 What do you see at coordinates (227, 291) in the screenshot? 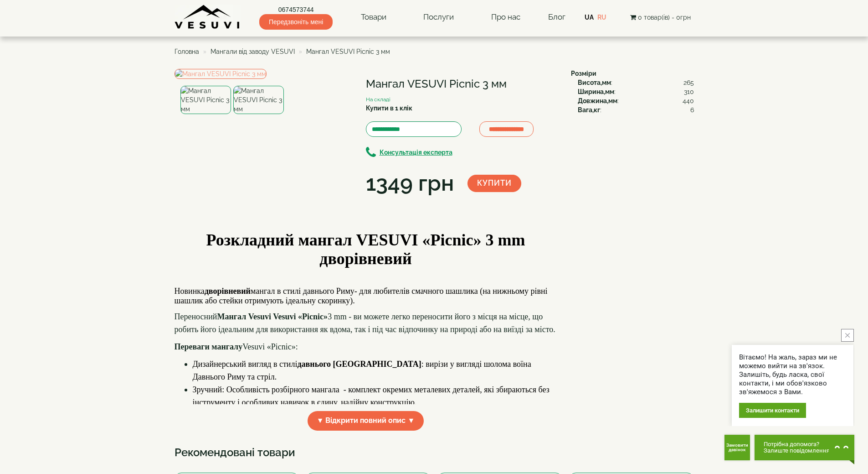
I see `span: дворівневий` at bounding box center [227, 291].